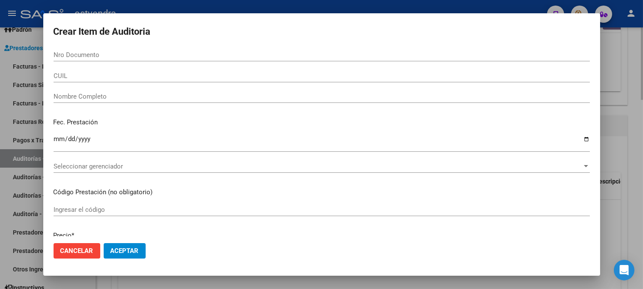 The height and width of the screenshot is (289, 643). Describe the element at coordinates (322, 235) in the screenshot. I see `p: Precio` at that location.